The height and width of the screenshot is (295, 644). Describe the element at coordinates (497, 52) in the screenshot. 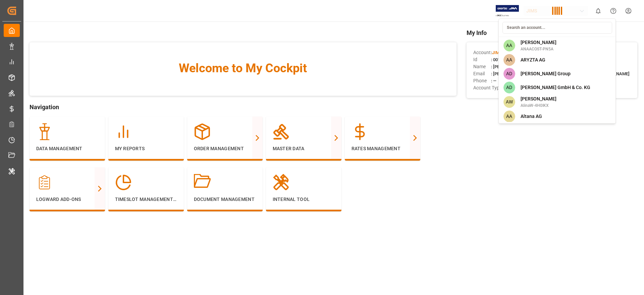

I see `span: JIMS` at that location.